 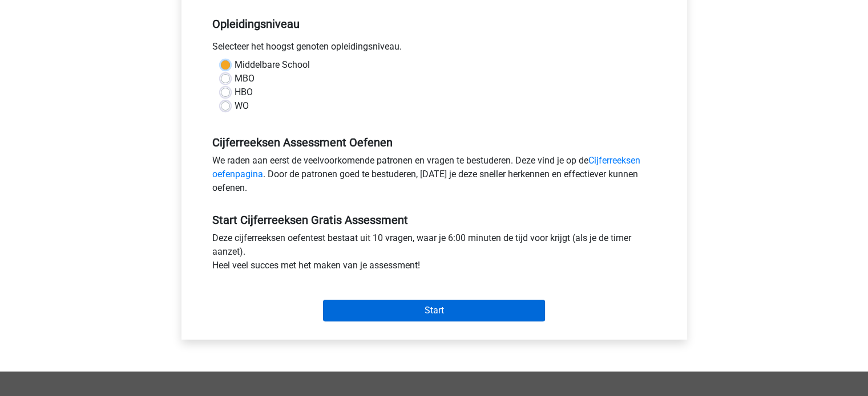 What do you see at coordinates (241, 106) in the screenshot?
I see `label: WO` at bounding box center [241, 106].